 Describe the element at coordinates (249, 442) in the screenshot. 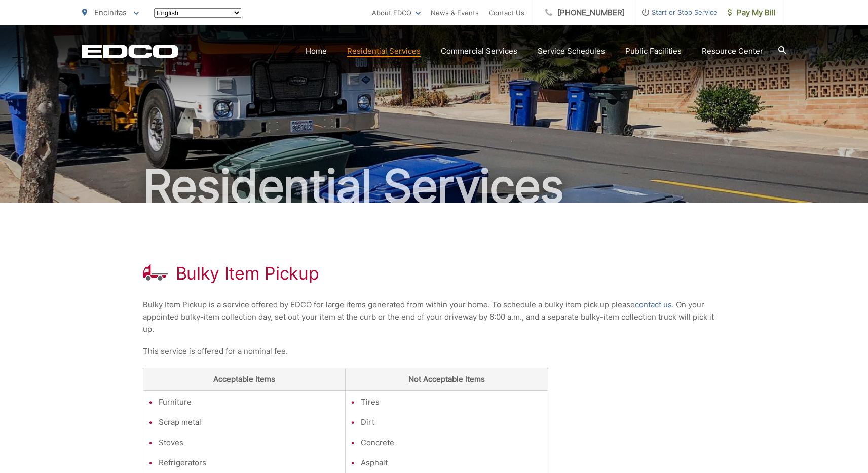

I see `li: Stoves` at that location.